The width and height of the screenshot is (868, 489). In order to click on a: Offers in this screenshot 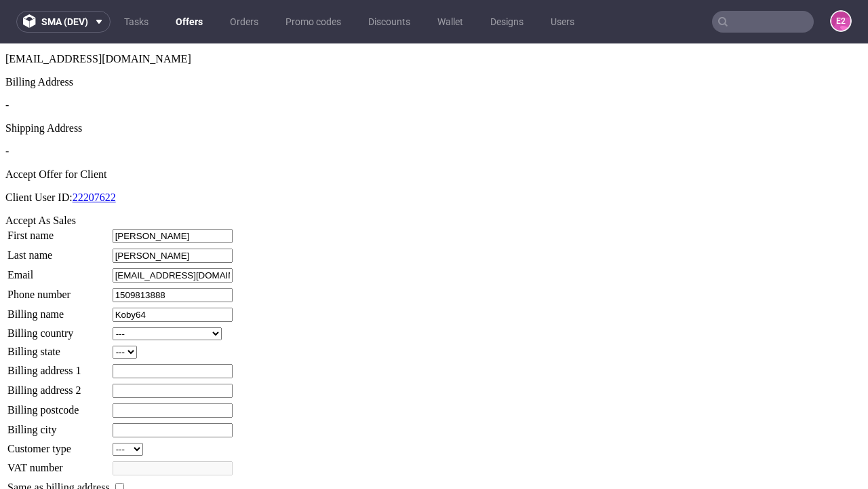, I will do `click(189, 22)`.